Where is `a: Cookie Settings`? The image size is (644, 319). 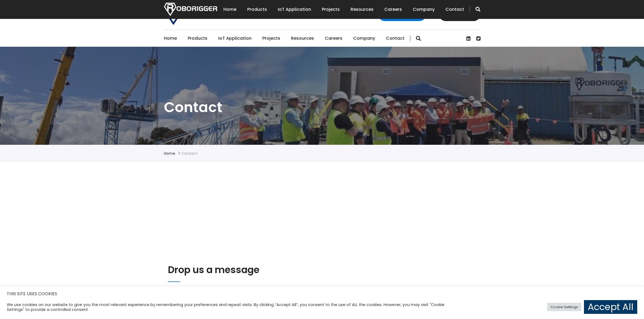 a: Cookie Settings is located at coordinates (564, 307).